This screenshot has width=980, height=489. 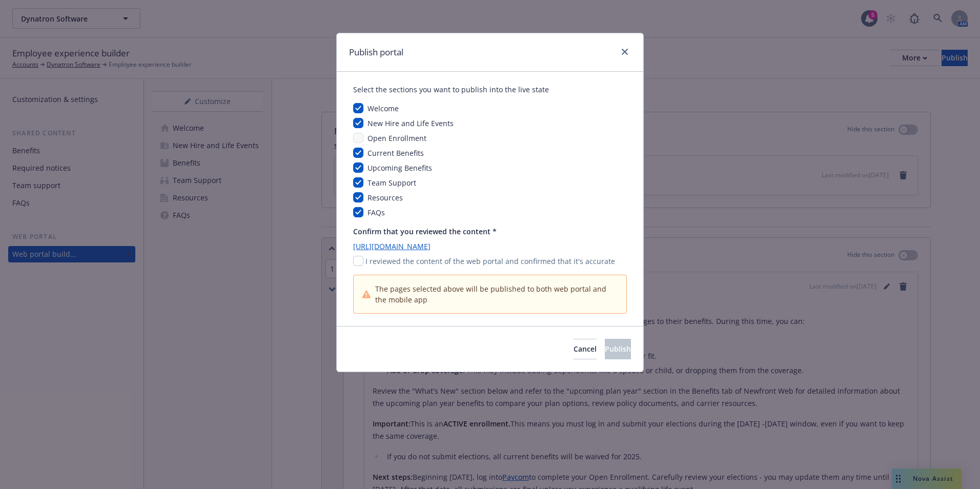 What do you see at coordinates (625, 52) in the screenshot?
I see `a: close` at bounding box center [625, 52].